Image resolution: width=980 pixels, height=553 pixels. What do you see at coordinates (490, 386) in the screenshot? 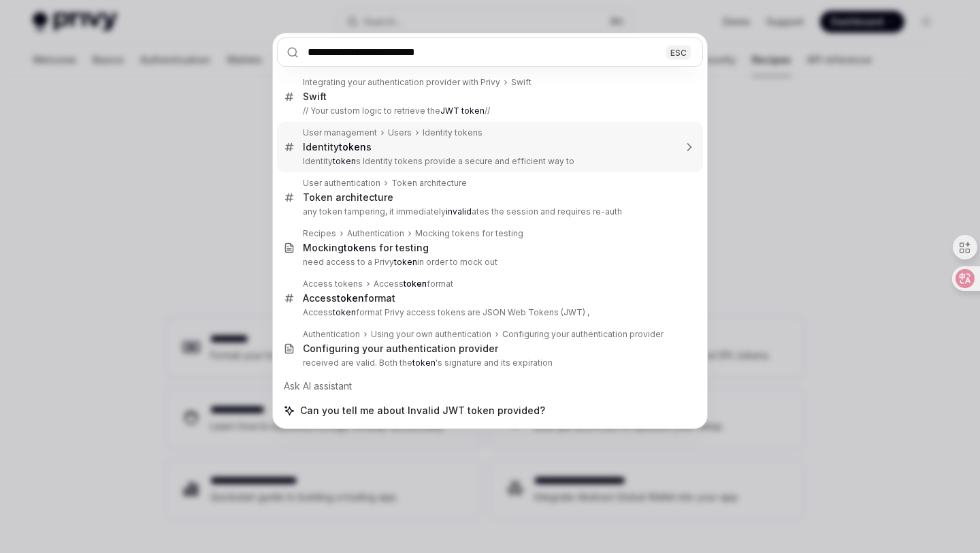
I see `div: Ask AI assistant` at bounding box center [490, 386].